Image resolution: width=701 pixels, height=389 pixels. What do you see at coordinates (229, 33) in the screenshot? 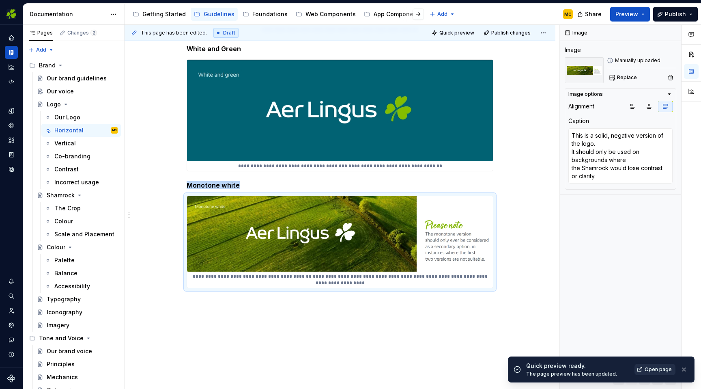
I see `span: Draft` at bounding box center [229, 33].